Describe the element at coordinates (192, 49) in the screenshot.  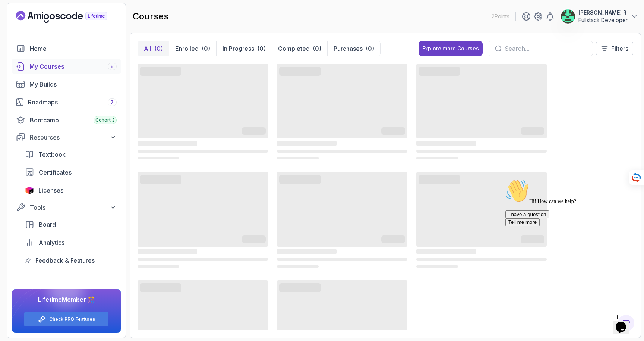
I see `button: Enrolled(0)` at that location.